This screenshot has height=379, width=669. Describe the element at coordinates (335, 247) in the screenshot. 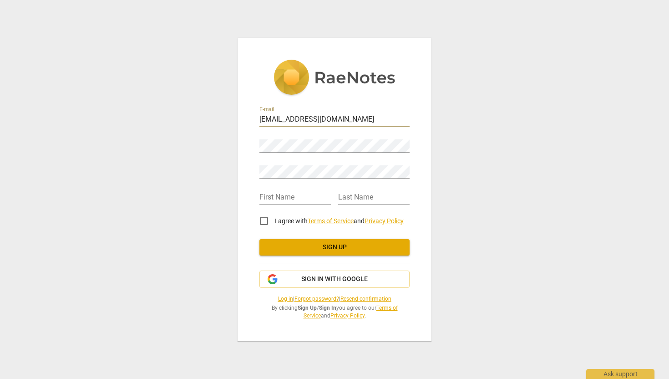

I see `span: Sign up` at that location.